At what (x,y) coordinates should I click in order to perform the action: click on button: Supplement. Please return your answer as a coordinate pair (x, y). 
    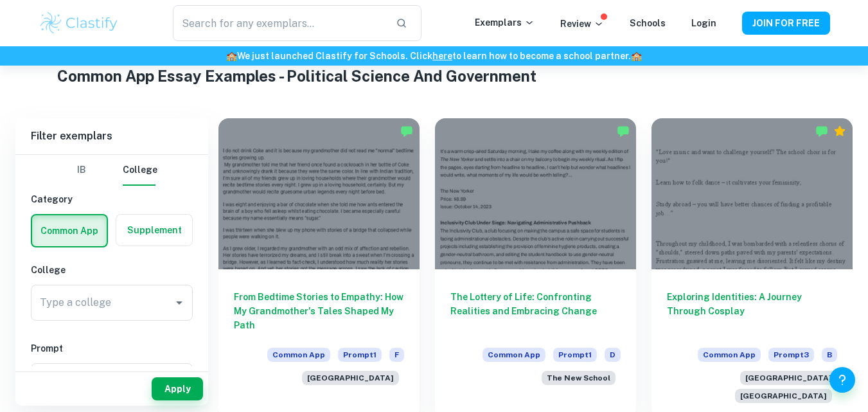
    Looking at the image, I should click on (154, 230).